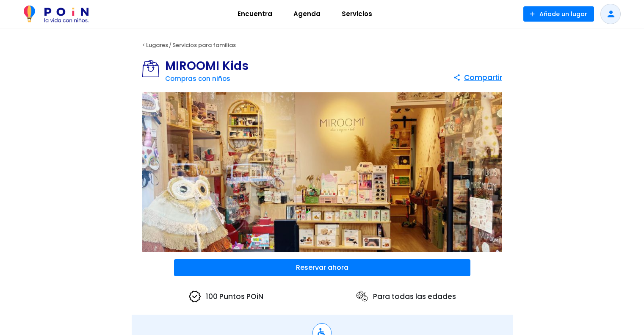  I want to click on img: MIROOMI Kids, so click(322, 172).